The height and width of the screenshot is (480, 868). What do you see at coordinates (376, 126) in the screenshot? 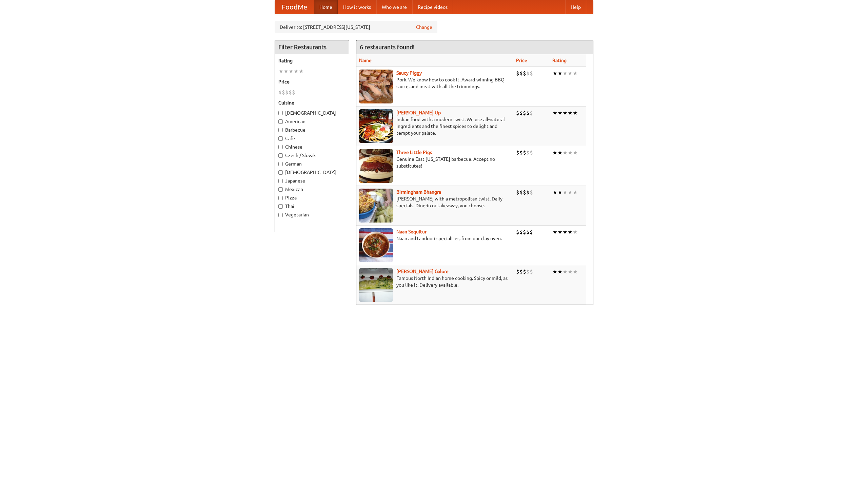
I see `img: curryup.jpg` at bounding box center [376, 126].